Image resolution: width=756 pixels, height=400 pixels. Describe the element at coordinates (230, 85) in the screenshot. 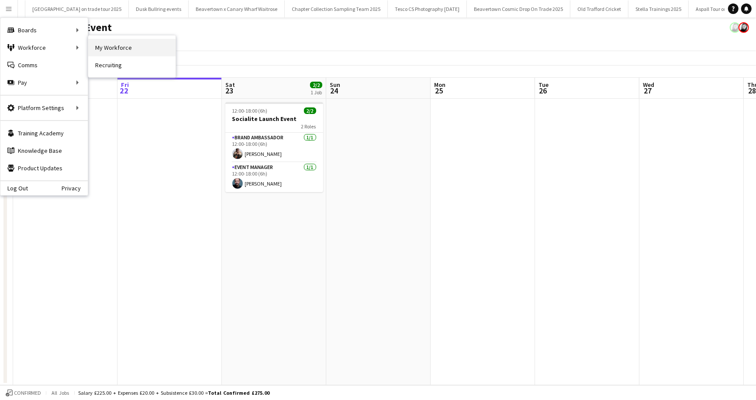

I see `span: Sat` at that location.